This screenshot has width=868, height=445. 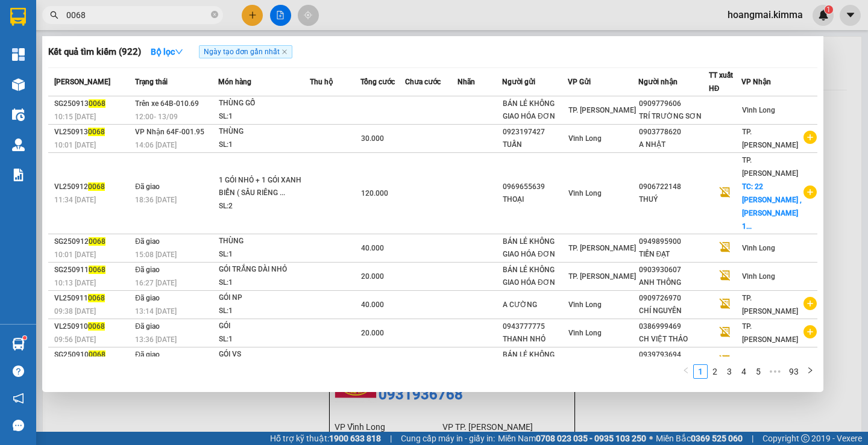 What do you see at coordinates (657, 82) in the screenshot?
I see `span: Người nhận` at bounding box center [657, 82].